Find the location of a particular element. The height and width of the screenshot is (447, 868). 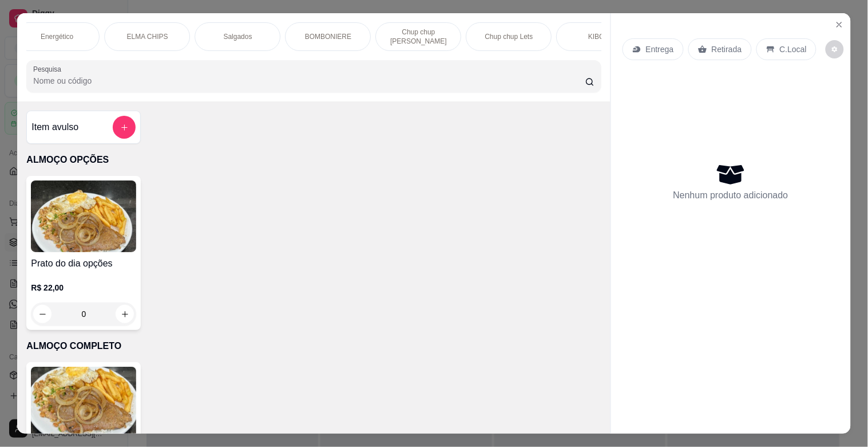

p: Nenhum produto adicionado is located at coordinates (731, 196).